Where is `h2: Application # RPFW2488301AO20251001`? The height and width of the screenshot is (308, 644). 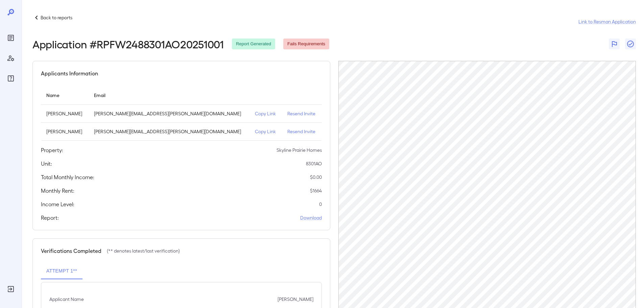 h2: Application # RPFW2488301AO20251001 is located at coordinates (128, 44).